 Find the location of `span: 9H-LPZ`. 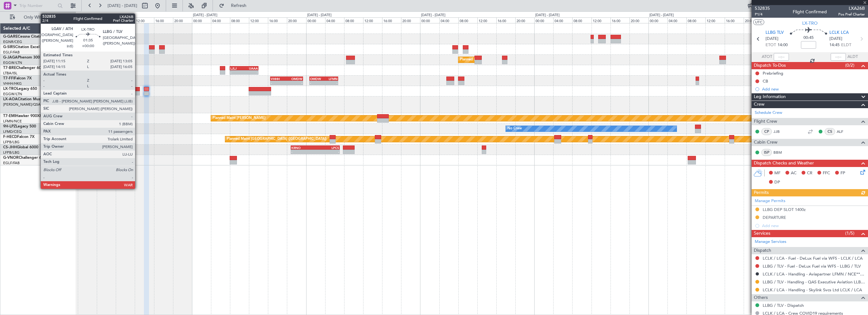

span: 9H-LPZ is located at coordinates (9, 126).